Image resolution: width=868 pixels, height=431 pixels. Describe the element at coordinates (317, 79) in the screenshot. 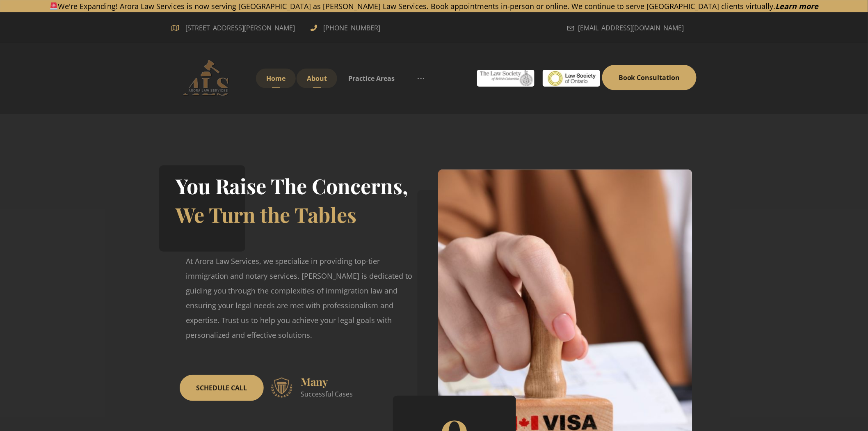

I see `span: About` at that location.